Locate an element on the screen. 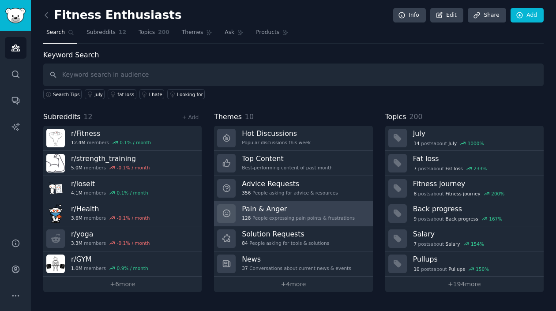 The height and width of the screenshot is (311, 556). h2: Fitness Enthusiasts is located at coordinates (113, 15).